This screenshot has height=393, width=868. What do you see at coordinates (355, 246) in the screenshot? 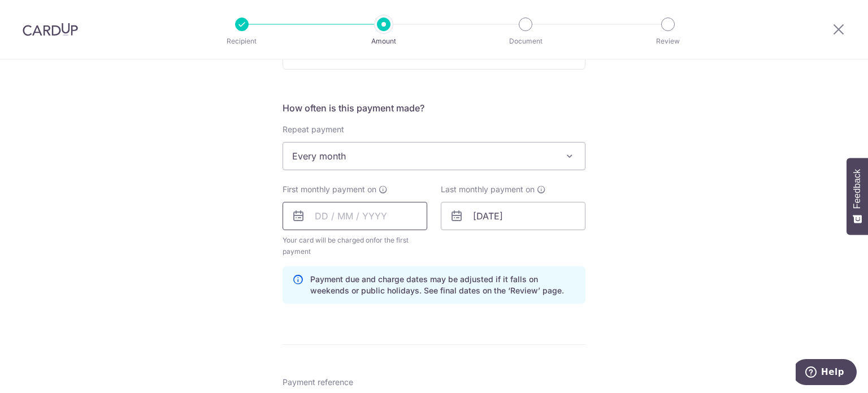
I see `span: Your card will be charged on` at bounding box center [355, 246].